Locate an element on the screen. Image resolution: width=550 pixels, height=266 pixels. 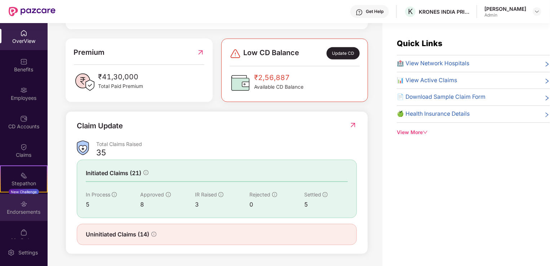
div: Update CD is located at coordinates (343, 53).